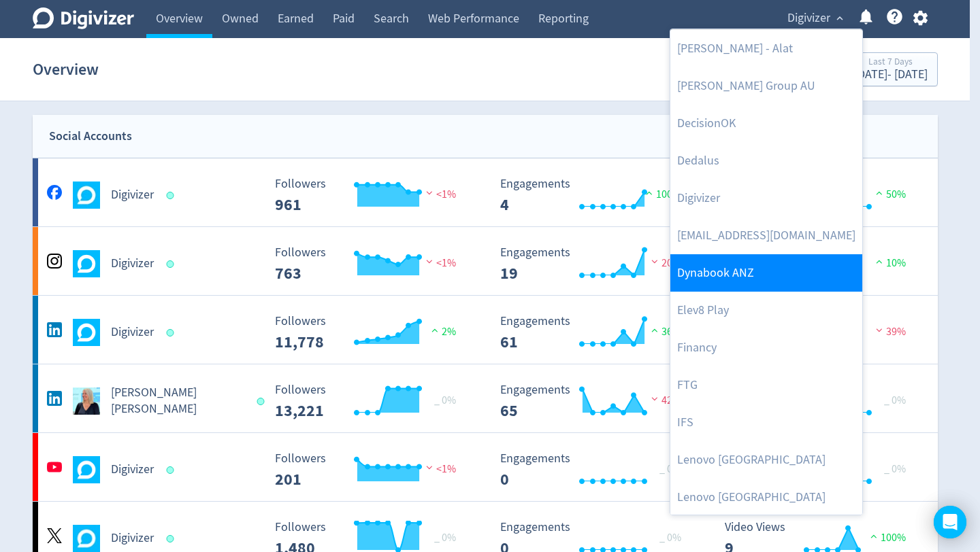 The width and height of the screenshot is (980, 552). I want to click on a: Digivizer, so click(766, 198).